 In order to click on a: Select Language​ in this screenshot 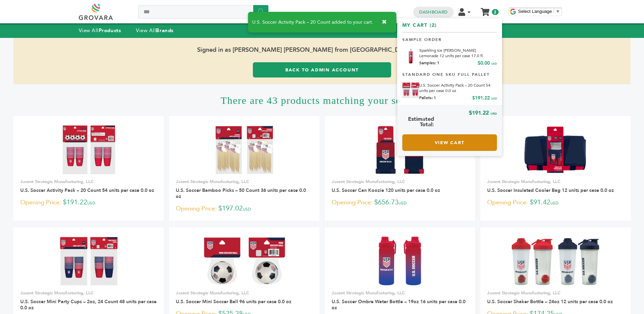, I will do `click(539, 12)`.